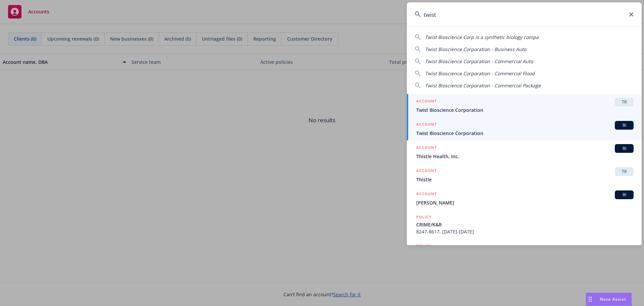 Image resolution: width=644 pixels, height=306 pixels. I want to click on span: Twist Bioscience Corporation - Commercial Package, so click(483, 86).